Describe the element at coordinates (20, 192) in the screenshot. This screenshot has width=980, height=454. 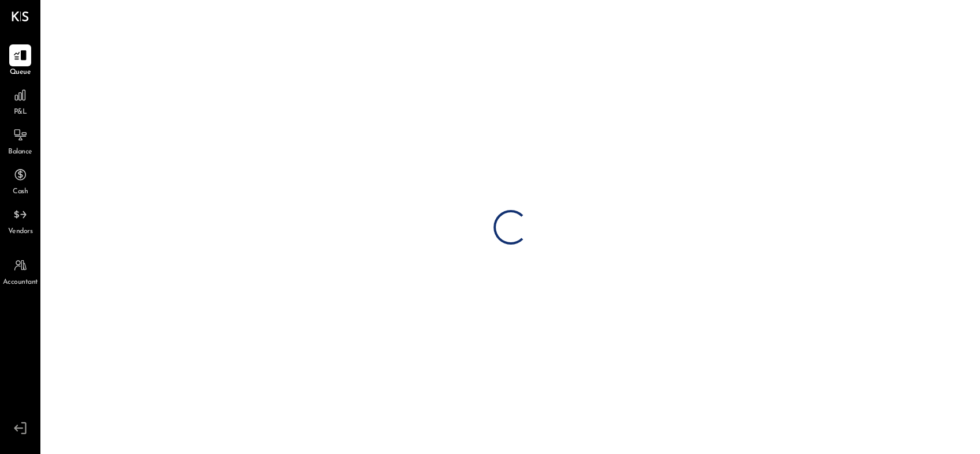
I see `span: Cash` at that location.